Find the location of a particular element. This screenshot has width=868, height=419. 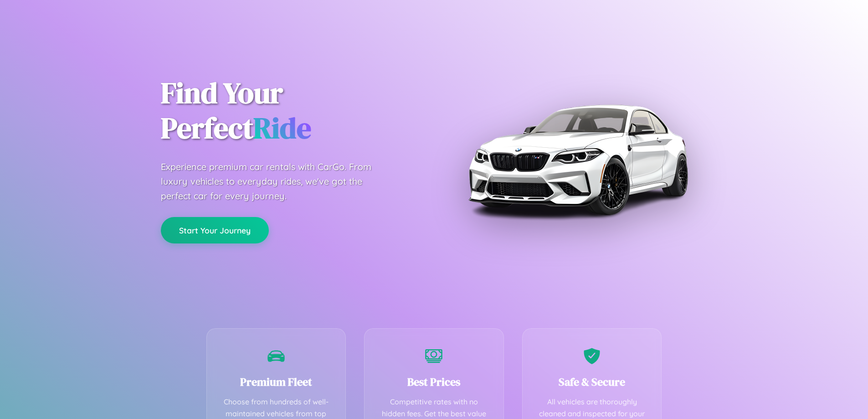

h1: Find Your Perfect is located at coordinates (291, 111).